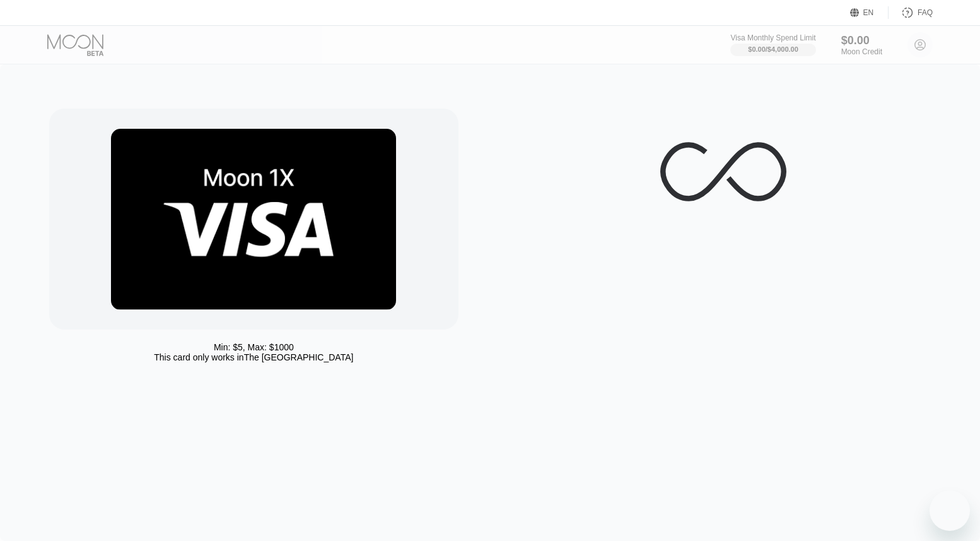 The width and height of the screenshot is (980, 541). I want to click on div: Min: $ 5 , Max: $ 1000, so click(254, 347).